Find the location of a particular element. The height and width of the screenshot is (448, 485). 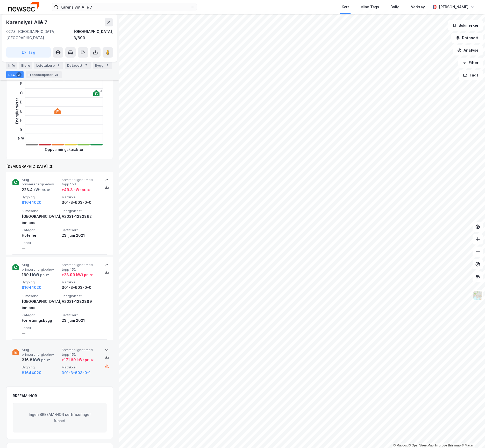

div: Datasett is located at coordinates (78, 65).